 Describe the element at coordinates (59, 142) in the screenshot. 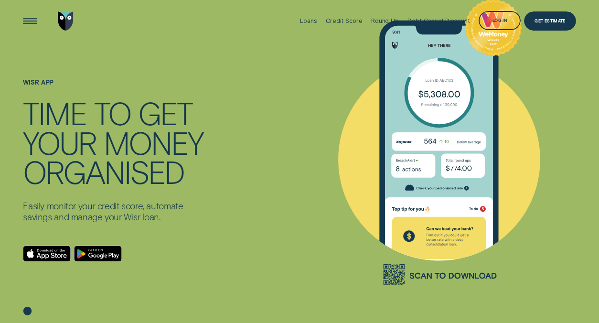

I see `div: YOUR` at that location.